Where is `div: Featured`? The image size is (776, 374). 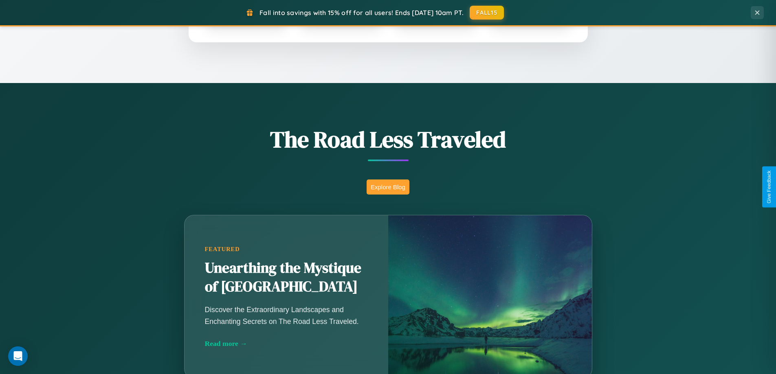 div: Featured is located at coordinates (286, 249).